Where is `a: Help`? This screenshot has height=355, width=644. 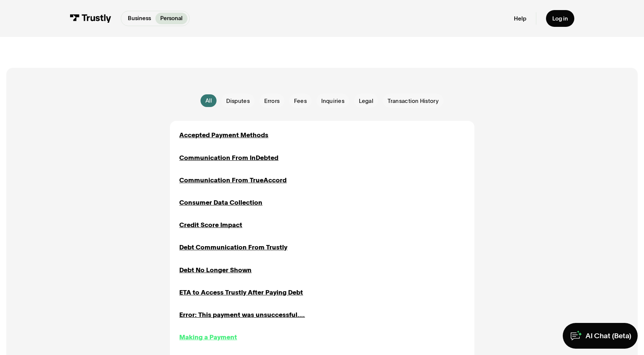
a: Help is located at coordinates (520, 19).